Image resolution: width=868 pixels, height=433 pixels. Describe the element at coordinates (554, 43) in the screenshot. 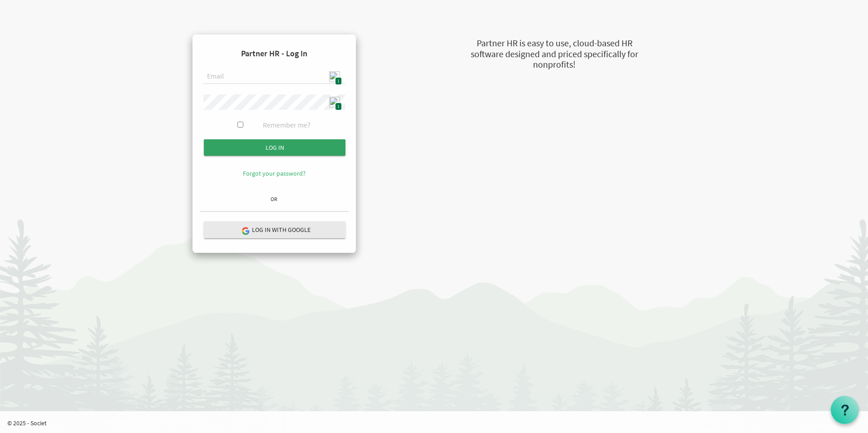

I see `div: Partner HR is easy to use, cloud-based HR` at that location.